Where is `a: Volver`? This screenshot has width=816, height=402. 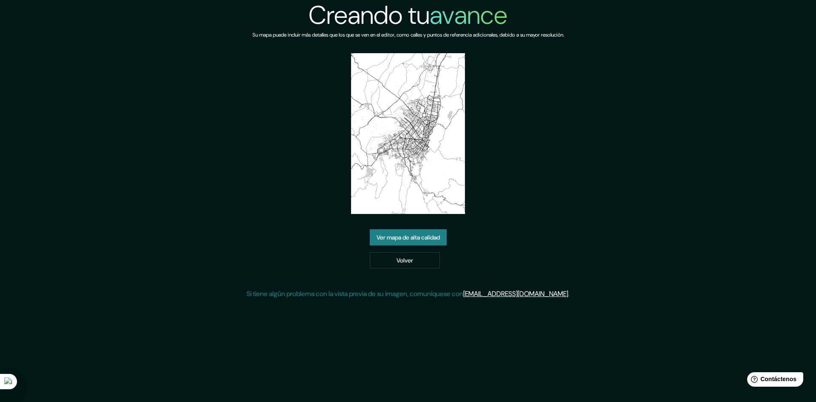 a: Volver is located at coordinates (405, 260).